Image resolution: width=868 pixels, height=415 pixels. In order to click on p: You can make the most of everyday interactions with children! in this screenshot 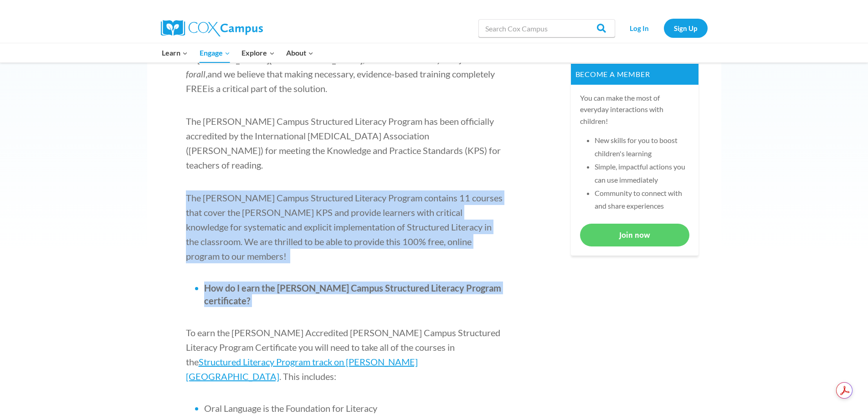, I will do `click(634, 110)`.